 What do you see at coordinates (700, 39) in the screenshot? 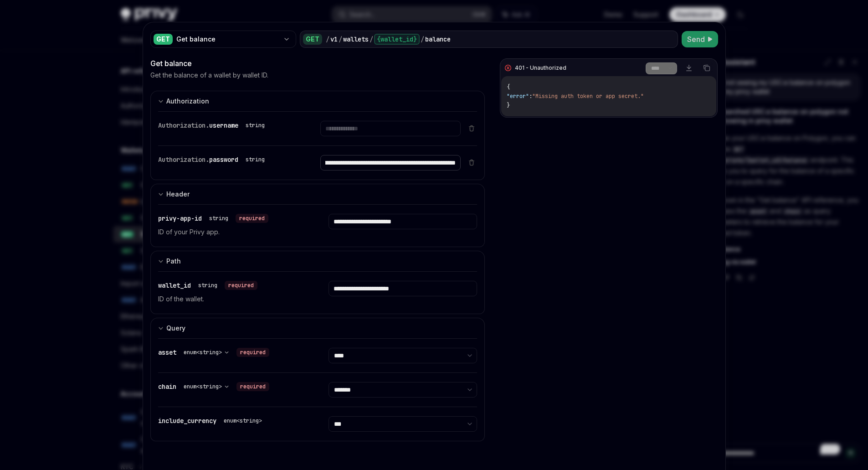
I see `button: Send` at bounding box center [700, 39].